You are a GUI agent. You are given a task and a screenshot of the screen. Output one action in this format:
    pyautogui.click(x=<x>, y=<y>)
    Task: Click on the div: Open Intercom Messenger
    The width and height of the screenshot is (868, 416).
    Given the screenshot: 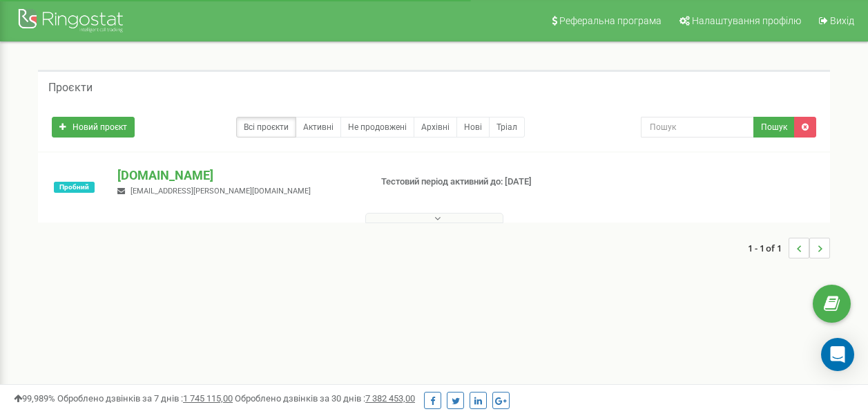 What is the action you would take?
    pyautogui.click(x=838, y=355)
    